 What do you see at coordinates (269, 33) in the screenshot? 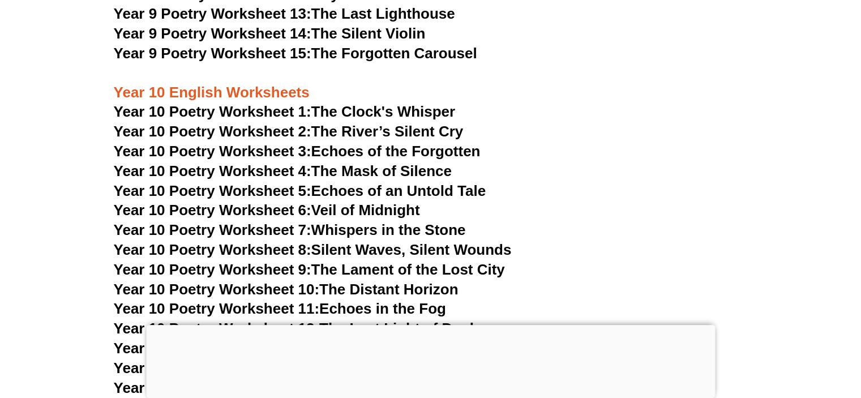
I see `a: Year 9 Poetry Worksheet 14:The Silent Violin` at bounding box center [269, 33].